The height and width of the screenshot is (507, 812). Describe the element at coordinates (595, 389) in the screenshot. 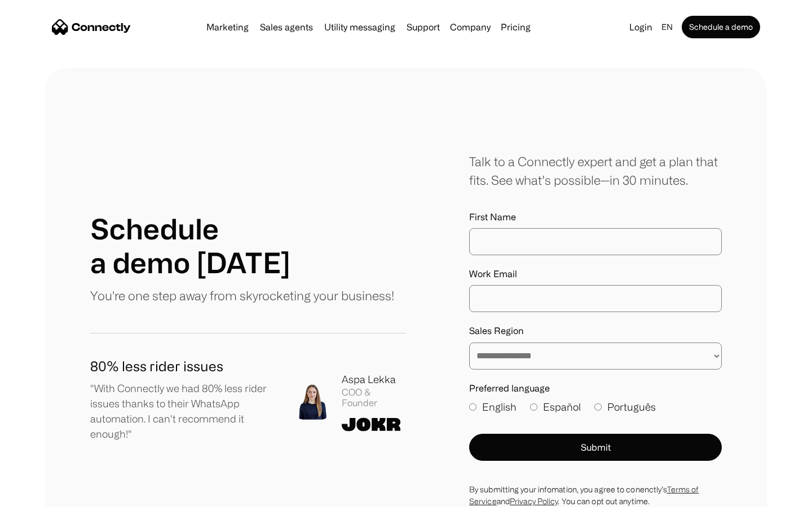

I see `label: Preferred language` at that location.